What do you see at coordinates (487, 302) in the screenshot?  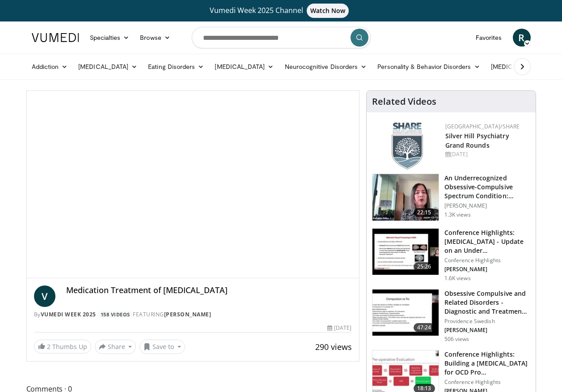 I see `h3: Obsessive Compulsive and Related Disorders - Diagnostic and Treatmen…` at bounding box center [487, 302].